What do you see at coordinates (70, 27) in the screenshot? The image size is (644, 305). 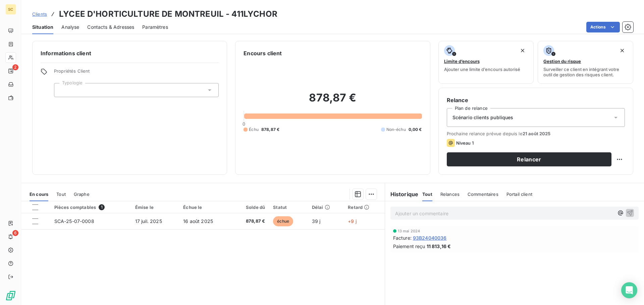 I see `span: Analyse` at bounding box center [70, 27].